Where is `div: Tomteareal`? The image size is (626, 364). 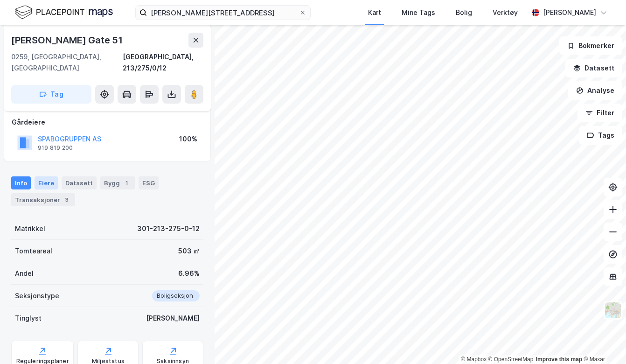
div: Tomteareal is located at coordinates (34, 251).